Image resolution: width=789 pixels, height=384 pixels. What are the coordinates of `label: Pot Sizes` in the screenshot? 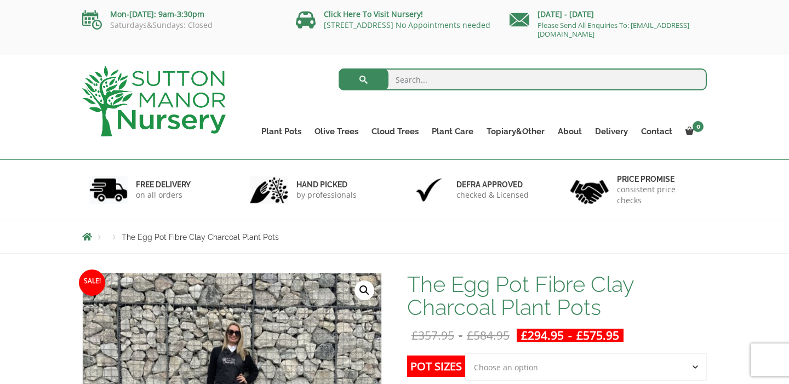 It's located at (436, 366).